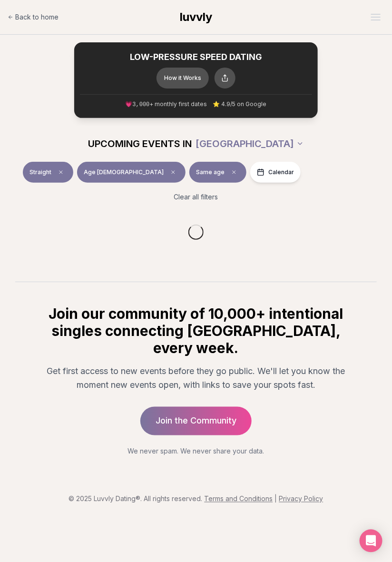  I want to click on a: Terms and Conditions, so click(239, 498).